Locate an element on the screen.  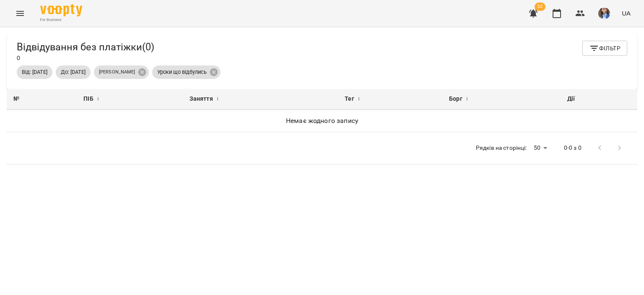
div: 50 is located at coordinates (540, 148).